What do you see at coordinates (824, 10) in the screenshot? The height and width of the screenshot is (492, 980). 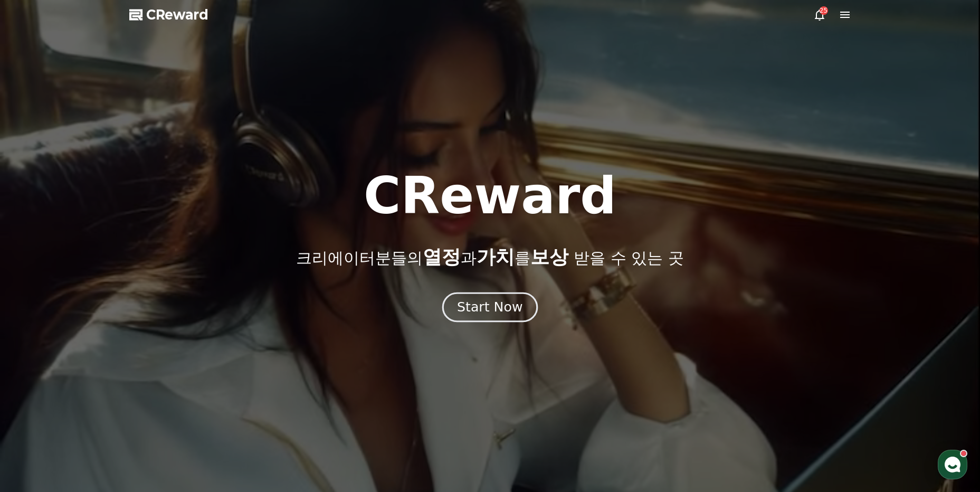 I see `div: 25` at bounding box center [824, 10].